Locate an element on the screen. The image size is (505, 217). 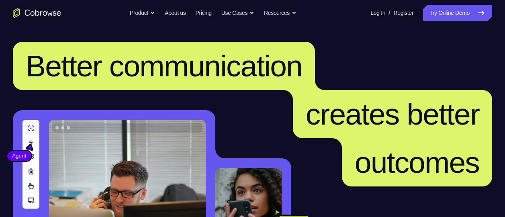
span: outcomes is located at coordinates (417, 162).